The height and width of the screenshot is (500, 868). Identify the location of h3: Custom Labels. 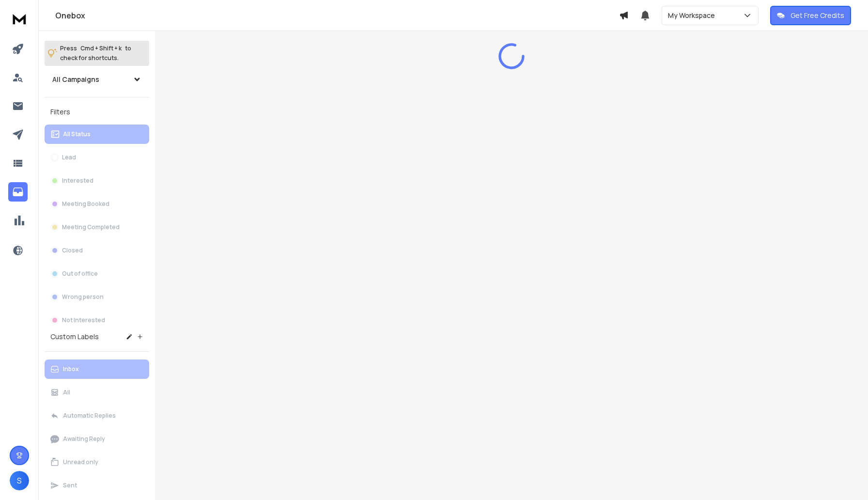
(75, 337).